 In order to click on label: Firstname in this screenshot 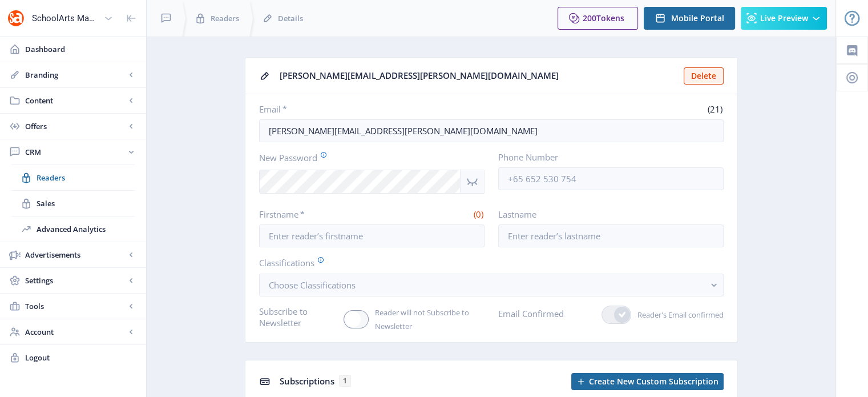, I will do `click(313, 214)`.